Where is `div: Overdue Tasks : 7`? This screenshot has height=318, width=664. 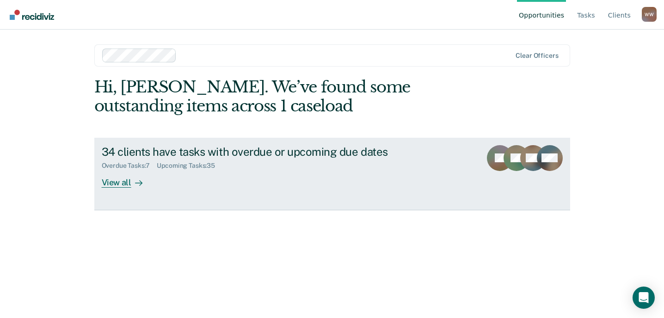
div: Overdue Tasks : 7 is located at coordinates (129, 165).